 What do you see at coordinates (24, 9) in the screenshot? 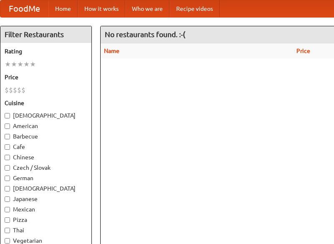
I see `a: FoodMe` at bounding box center [24, 9].